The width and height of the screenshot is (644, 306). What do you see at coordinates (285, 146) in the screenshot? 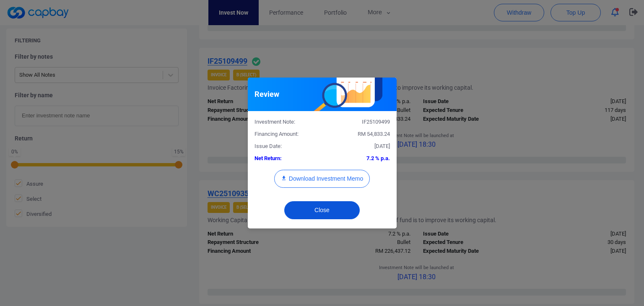
I see `div: Issue Date:` at bounding box center [285, 146].